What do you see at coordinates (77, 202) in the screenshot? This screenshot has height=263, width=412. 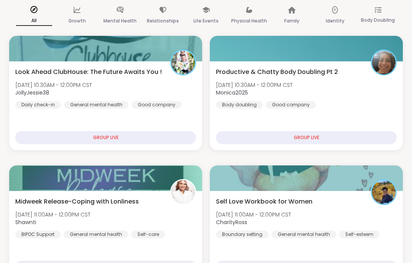 I see `span: Midweek Release-Coping with Lonliness` at bounding box center [77, 202].